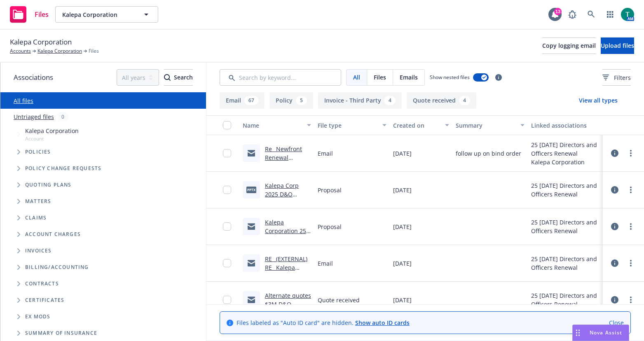 This screenshot has width=644, height=341. What do you see at coordinates (360, 100) in the screenshot?
I see `button: Invoice - Third Party` at bounding box center [360, 100].